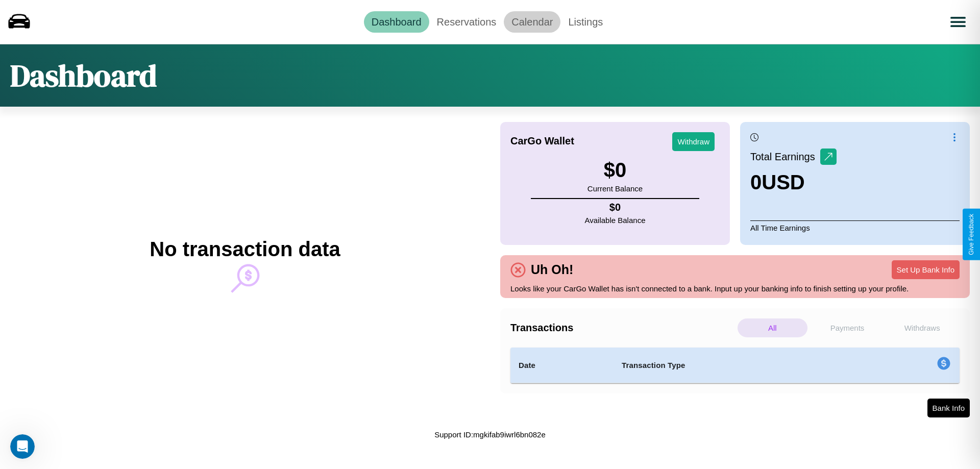 The height and width of the screenshot is (469, 980). What do you see at coordinates (615, 188) in the screenshot?
I see `p: Current Balance` at bounding box center [615, 188].